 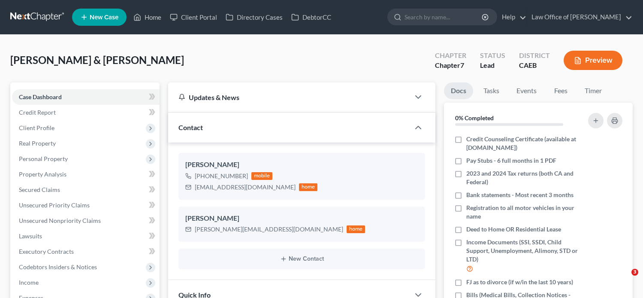 I want to click on span: 2023 and 2024 Tax returns (both CA and Federal), so click(x=522, y=178).